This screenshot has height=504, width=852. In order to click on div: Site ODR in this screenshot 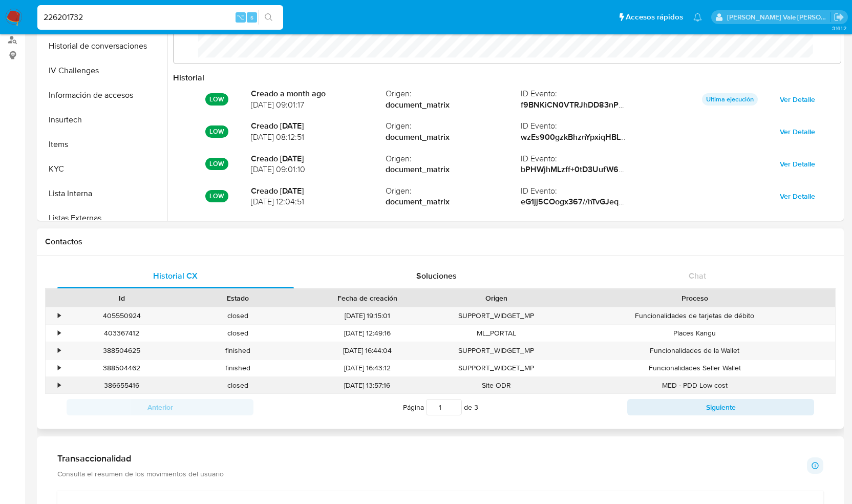, I will do `click(496, 385)`.